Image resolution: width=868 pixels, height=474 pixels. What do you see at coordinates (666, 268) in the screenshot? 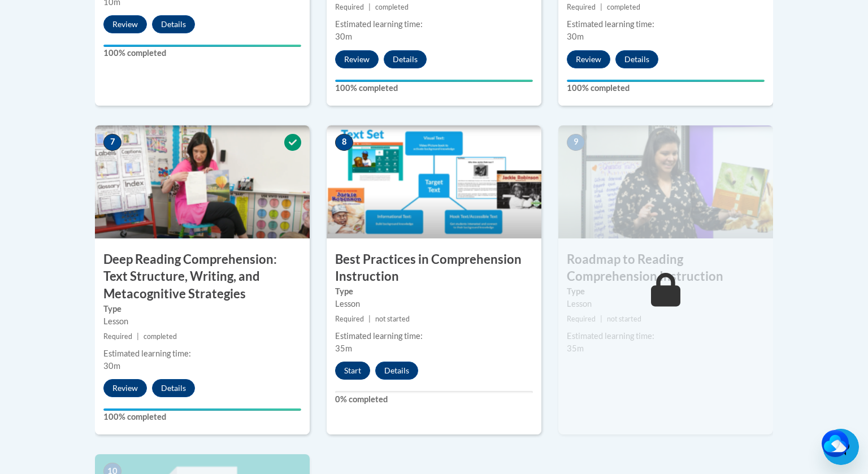
I see `h3: Roadmap to Reading Comprehension Instruction` at bounding box center [666, 268].